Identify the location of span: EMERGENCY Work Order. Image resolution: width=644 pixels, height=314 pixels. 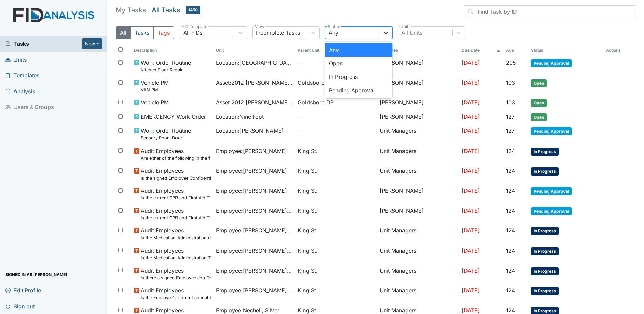
(173, 117).